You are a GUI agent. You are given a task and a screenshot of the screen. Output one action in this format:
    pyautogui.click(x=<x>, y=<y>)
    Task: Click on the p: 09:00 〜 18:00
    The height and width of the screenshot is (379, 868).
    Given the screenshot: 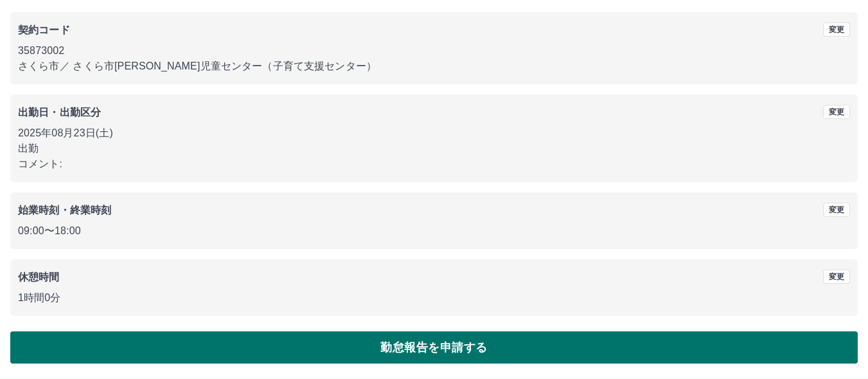 What is the action you would take?
    pyautogui.click(x=434, y=230)
    